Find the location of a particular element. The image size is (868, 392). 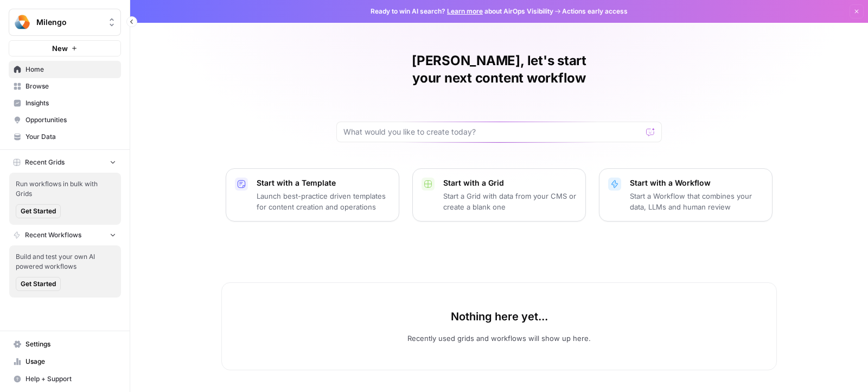

span: Actions early access is located at coordinates (594, 11).